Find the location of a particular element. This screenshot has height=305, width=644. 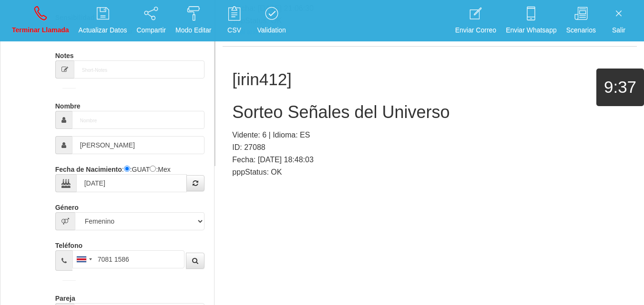

label: Teléfono is located at coordinates (69, 244).